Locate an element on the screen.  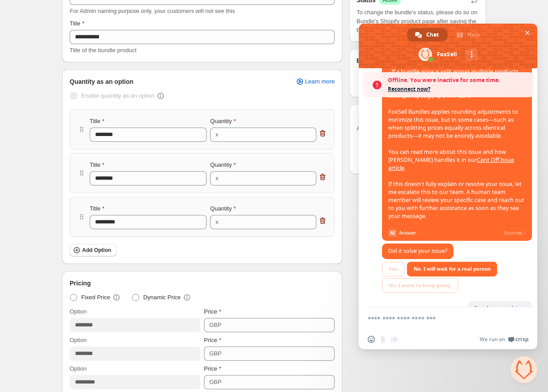
span: Did it solve your issue? is located at coordinates (418, 250).